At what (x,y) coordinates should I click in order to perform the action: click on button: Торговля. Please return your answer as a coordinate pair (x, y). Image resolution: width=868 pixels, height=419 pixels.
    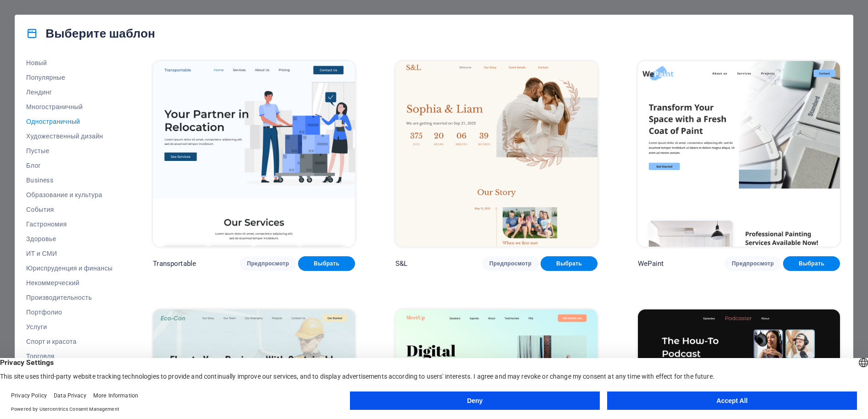
    Looking at the image, I should click on (69, 356).